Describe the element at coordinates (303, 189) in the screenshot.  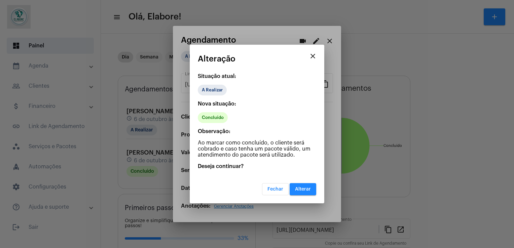
I see `span: Alterar` at that location.